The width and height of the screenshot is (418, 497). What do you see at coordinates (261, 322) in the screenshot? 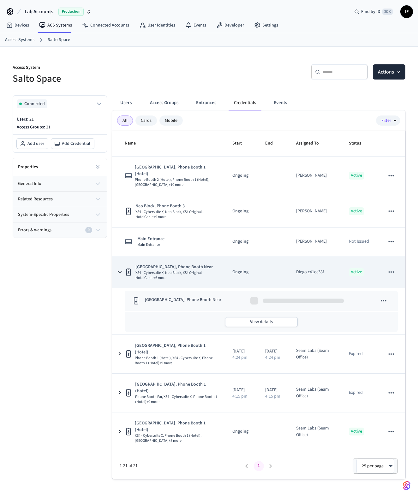
I see `button: View details` at bounding box center [261, 322].